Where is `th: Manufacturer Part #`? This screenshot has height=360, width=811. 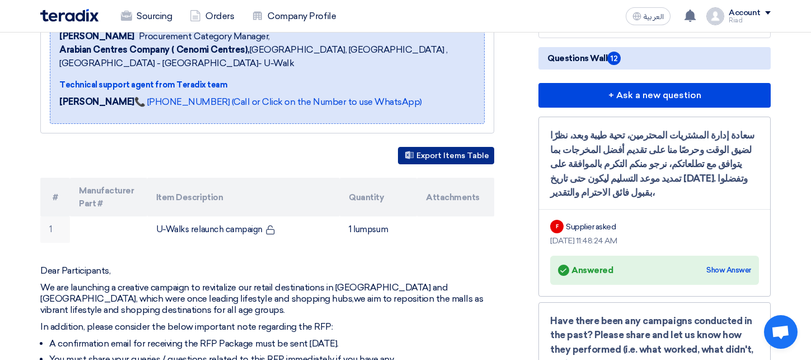
th: Manufacturer Part # is located at coordinates (109, 197).